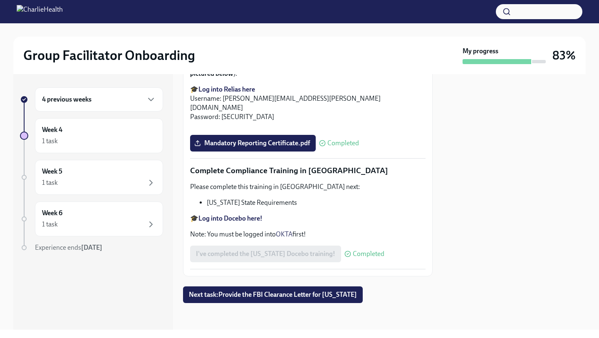  What do you see at coordinates (40, 12) in the screenshot?
I see `img: CharlieHealth` at bounding box center [40, 12].